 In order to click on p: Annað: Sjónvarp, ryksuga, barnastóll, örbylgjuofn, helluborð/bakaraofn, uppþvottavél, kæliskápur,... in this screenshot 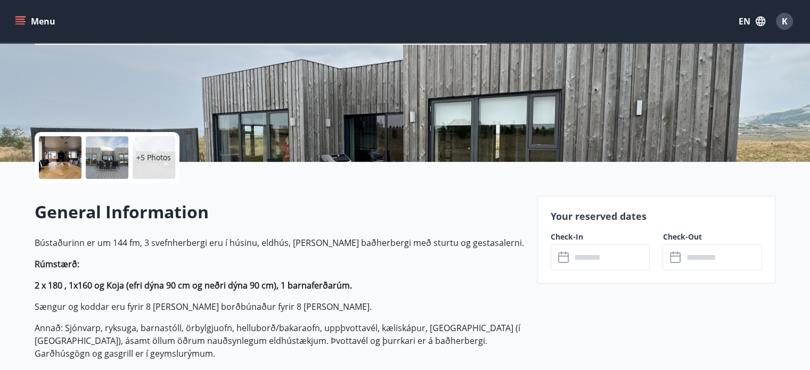, I will do `click(280, 341)`.